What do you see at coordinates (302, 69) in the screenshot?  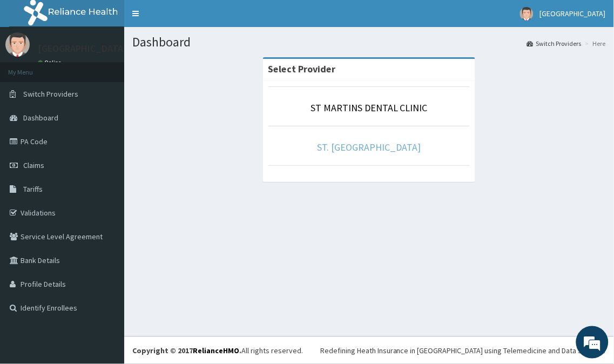 I see `strong: Select Provider` at bounding box center [302, 69].